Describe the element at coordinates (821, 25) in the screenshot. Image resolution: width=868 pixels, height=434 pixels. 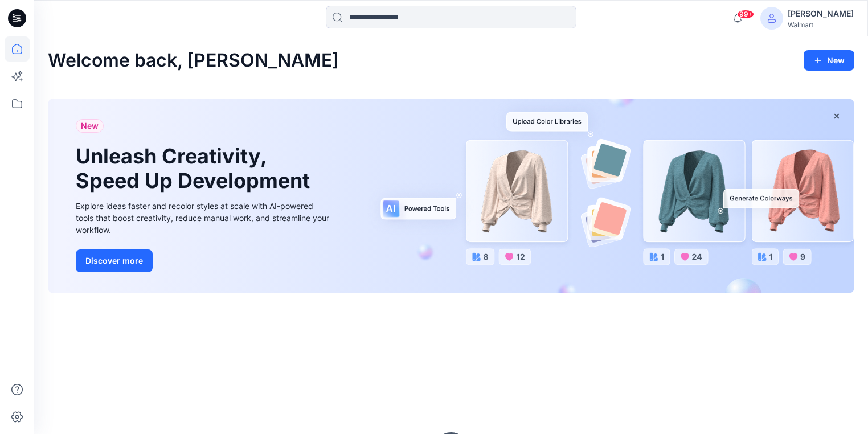
I see `div: Walmart` at that location.